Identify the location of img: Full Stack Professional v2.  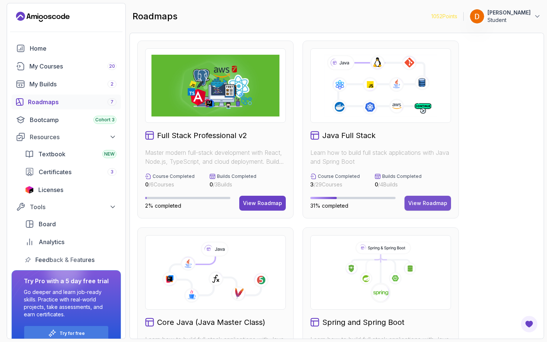
(215, 86).